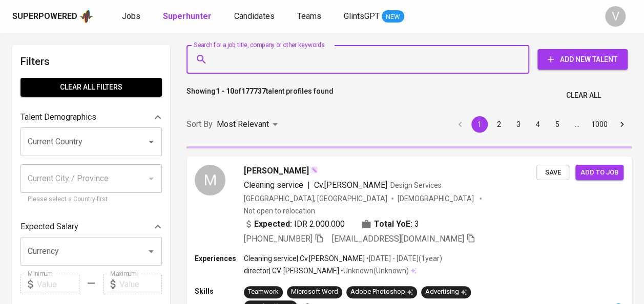 Image resolution: width=644 pixels, height=304 pixels. I want to click on p: Most Relevant, so click(242, 124).